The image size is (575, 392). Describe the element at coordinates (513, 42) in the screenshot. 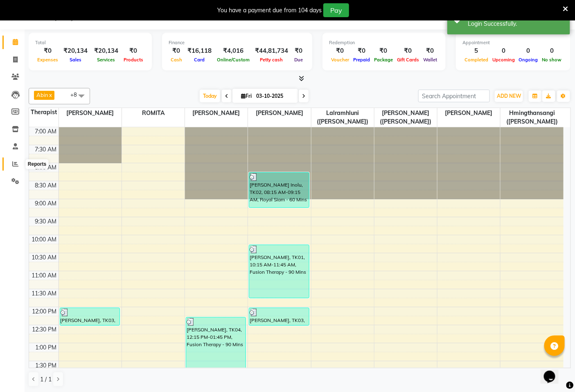

I see `div: Appointment` at that location.